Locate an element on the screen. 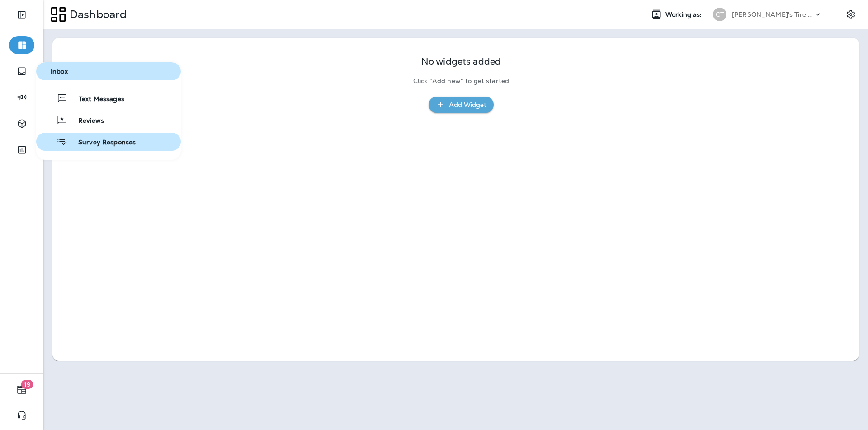  div: CT is located at coordinates (720, 14).